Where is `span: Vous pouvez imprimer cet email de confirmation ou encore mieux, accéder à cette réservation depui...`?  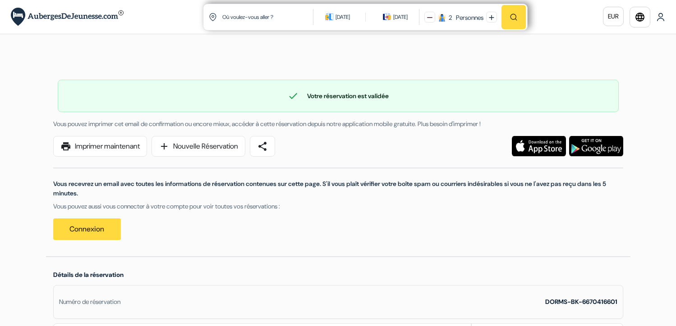
span: Vous pouvez imprimer cet email de confirmation ou encore mieux, accéder à cette réservation depui... is located at coordinates (267, 124).